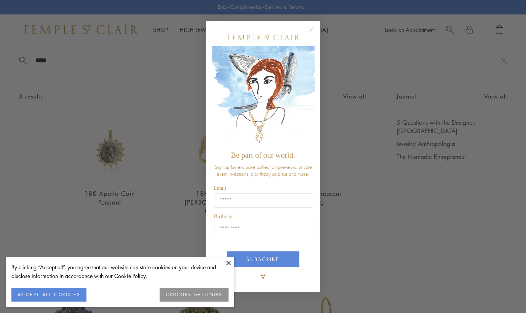  What do you see at coordinates (49, 295) in the screenshot?
I see `button: ACCEPT ALL COOKIES` at bounding box center [49, 295].